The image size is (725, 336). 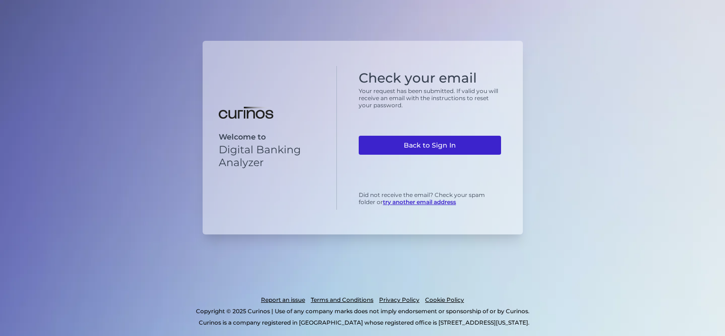 I want to click on p: Did not receive the email? Check your spam folder or, so click(x=430, y=198).